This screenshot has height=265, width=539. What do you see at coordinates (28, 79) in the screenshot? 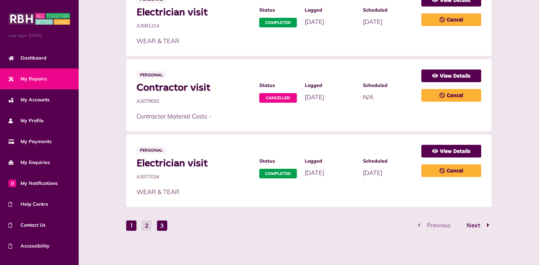
I see `span: My Repairs` at bounding box center [28, 79].